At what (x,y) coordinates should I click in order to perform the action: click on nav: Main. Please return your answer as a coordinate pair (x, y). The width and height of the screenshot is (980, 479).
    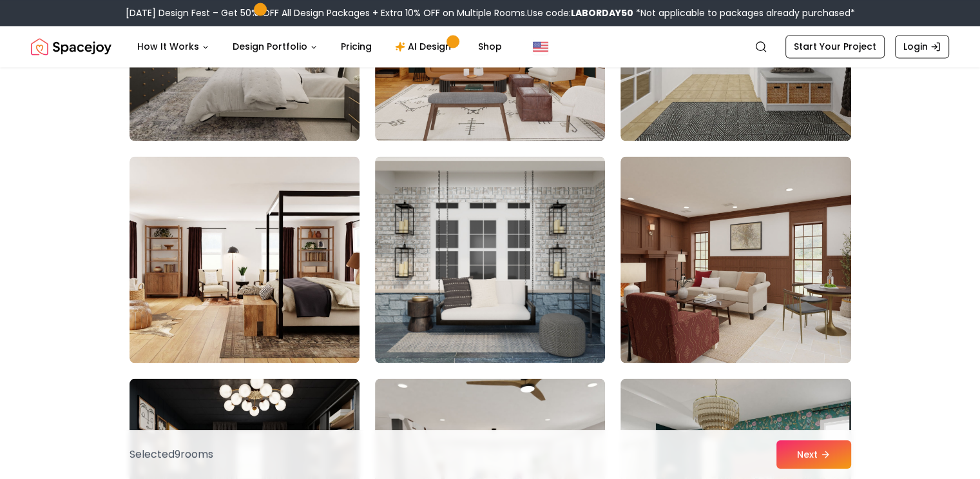
    Looking at the image, I should click on (319, 46).